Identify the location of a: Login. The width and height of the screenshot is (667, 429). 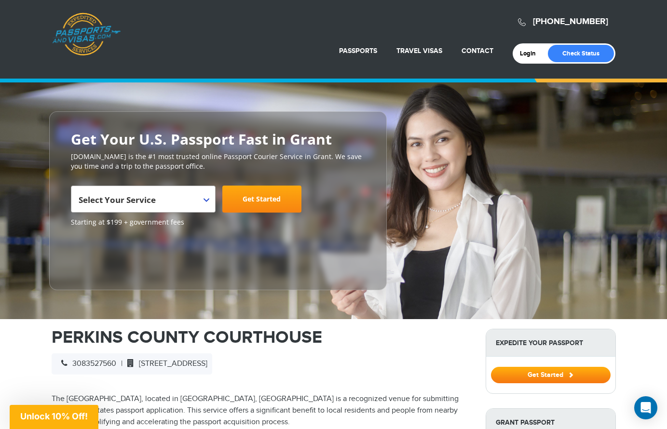
(531, 54).